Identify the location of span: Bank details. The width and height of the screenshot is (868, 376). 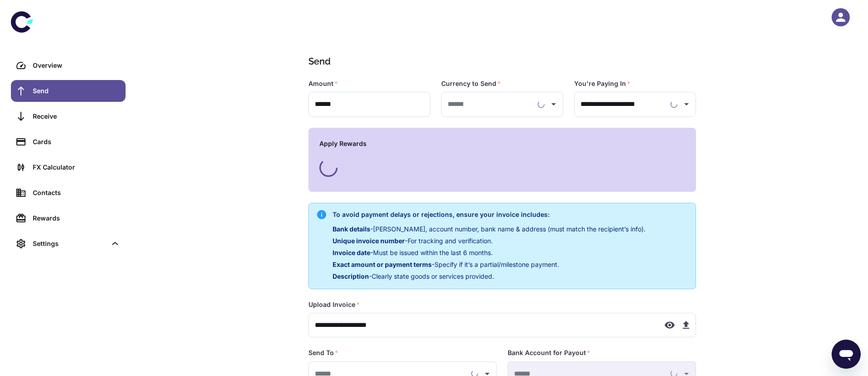
(351, 229).